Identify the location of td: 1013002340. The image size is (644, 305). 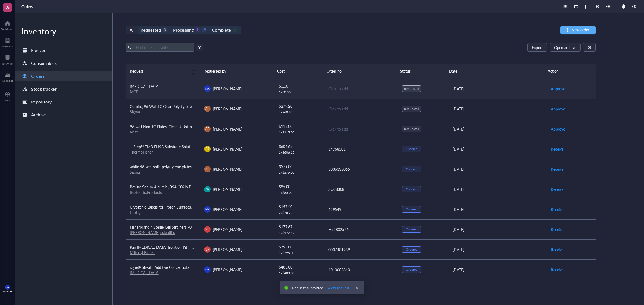
(360, 269).